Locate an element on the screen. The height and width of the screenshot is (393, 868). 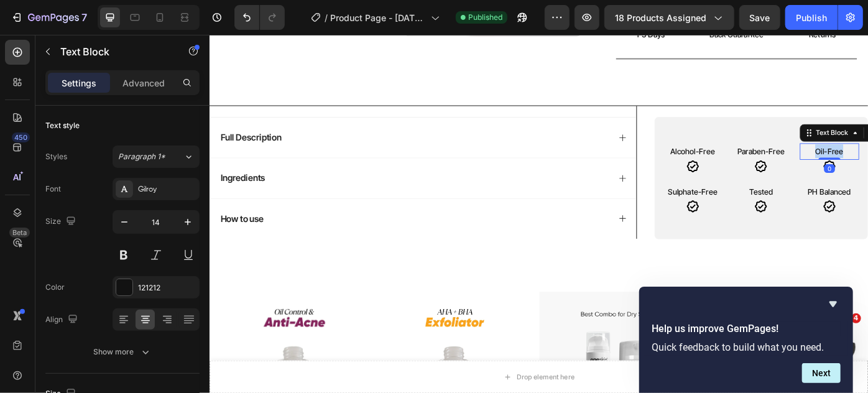
div: 121212 is located at coordinates (168, 288).